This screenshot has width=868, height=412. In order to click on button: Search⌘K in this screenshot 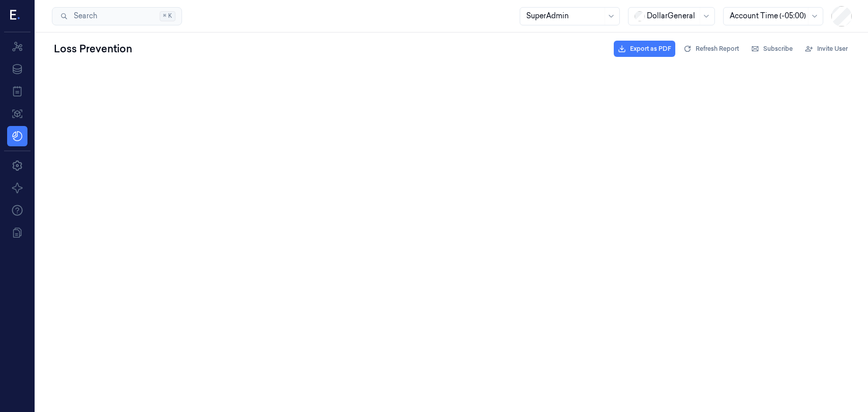, I will do `click(117, 17)`.